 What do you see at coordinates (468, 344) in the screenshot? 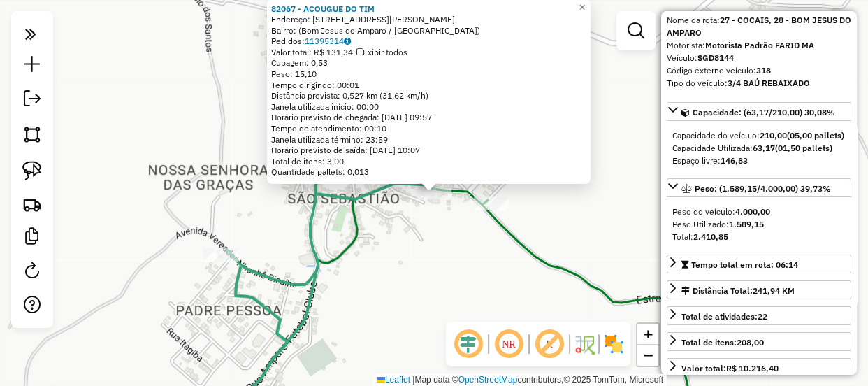
I see `span: Ocultar deslocamento` at bounding box center [468, 344].